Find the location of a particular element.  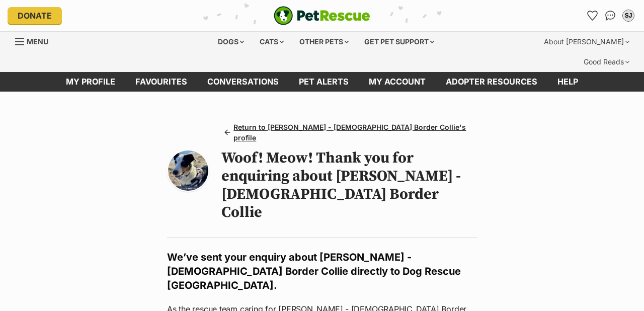

div: Dogs is located at coordinates (231, 42).